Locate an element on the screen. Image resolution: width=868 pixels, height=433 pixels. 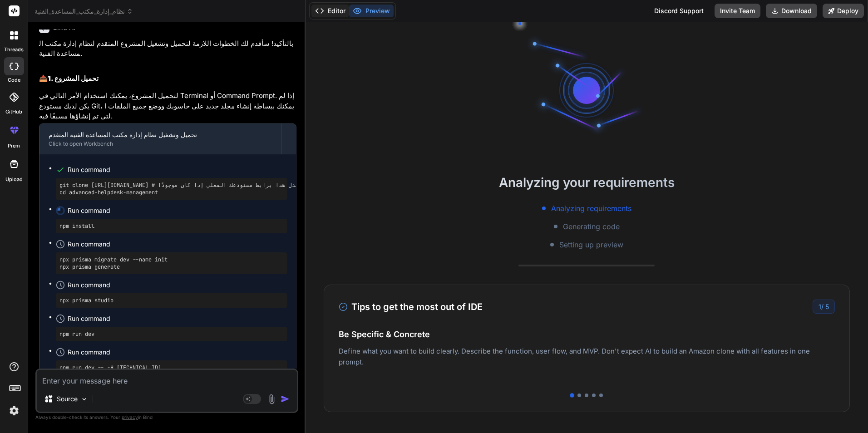
span: Generating code is located at coordinates (591, 226).